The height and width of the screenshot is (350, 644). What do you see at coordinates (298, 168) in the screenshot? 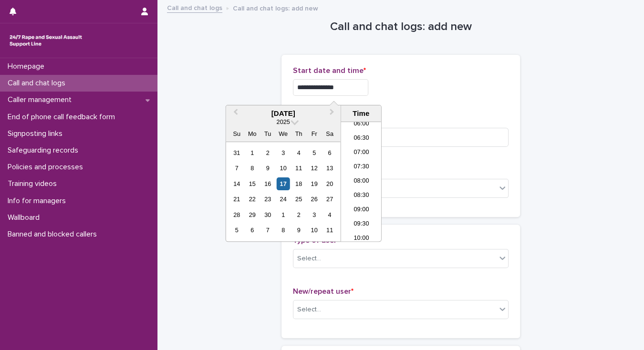
I see `div: Choose Thursday, September 11th, 2025` at bounding box center [298, 168].